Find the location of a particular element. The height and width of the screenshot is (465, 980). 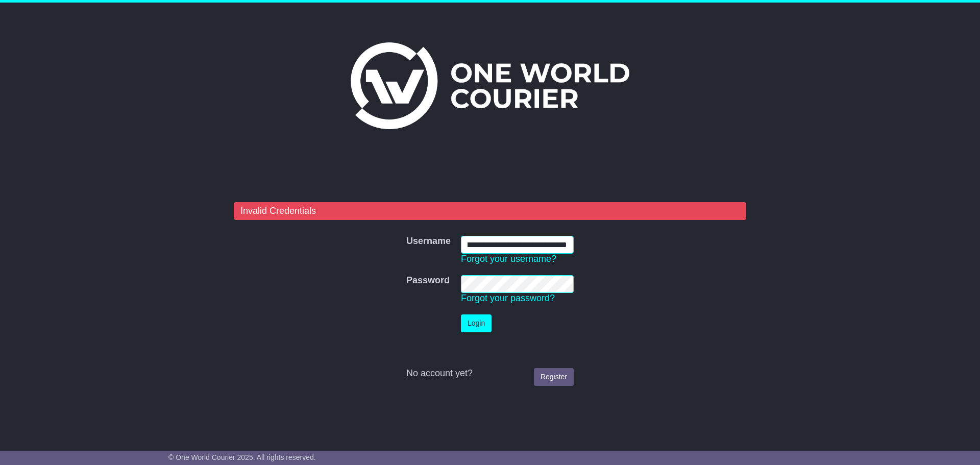

a: Forgot your username? is located at coordinates (508, 258).